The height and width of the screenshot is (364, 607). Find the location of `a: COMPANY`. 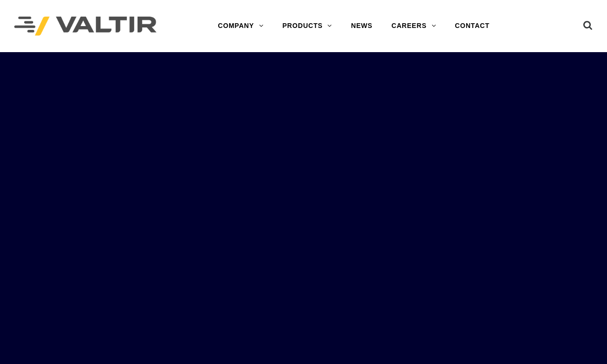

a: COMPANY is located at coordinates (241, 26).